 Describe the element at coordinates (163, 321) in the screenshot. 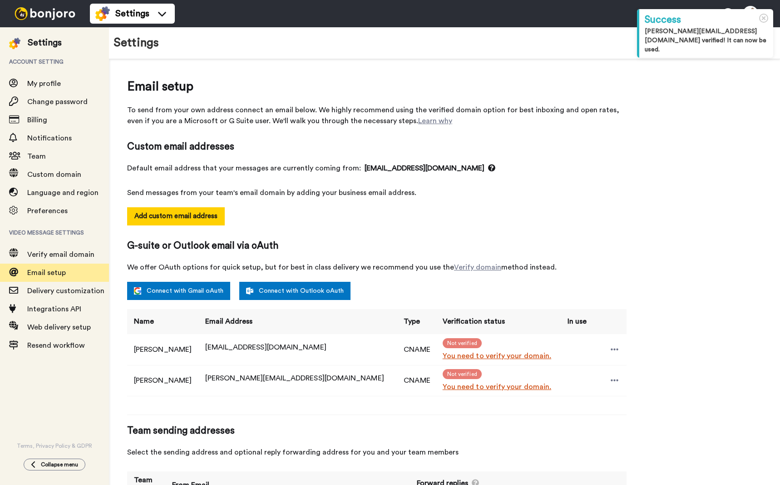

I see `th: Name` at that location.